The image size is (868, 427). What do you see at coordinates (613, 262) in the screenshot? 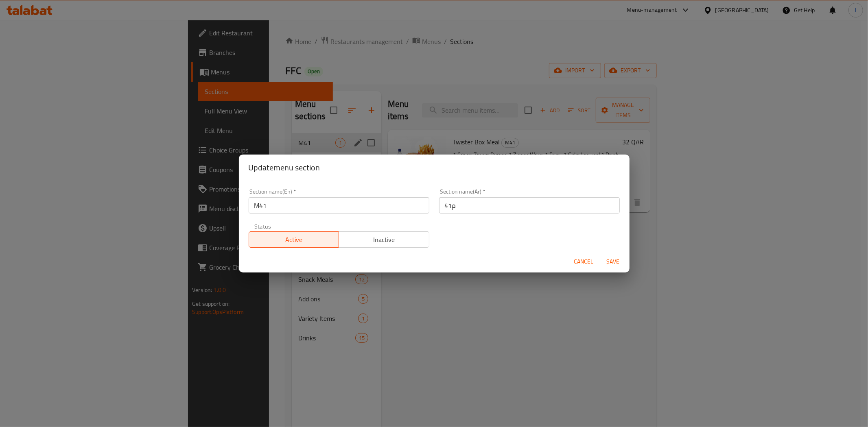
I see `span: Save` at bounding box center [613, 262].